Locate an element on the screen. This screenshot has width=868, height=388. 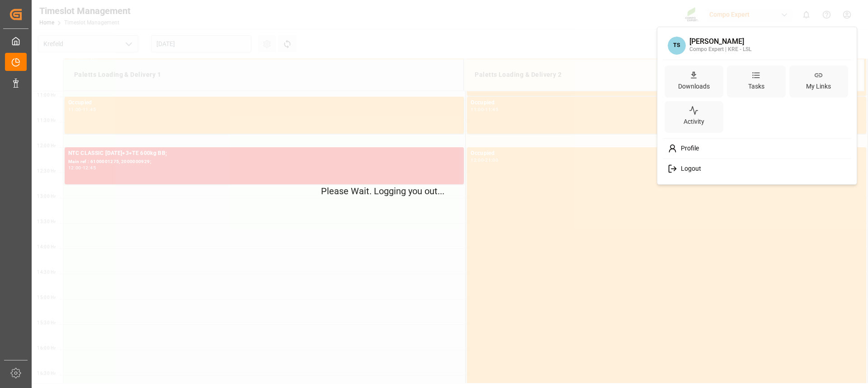
div: Downloads is located at coordinates (694, 86).